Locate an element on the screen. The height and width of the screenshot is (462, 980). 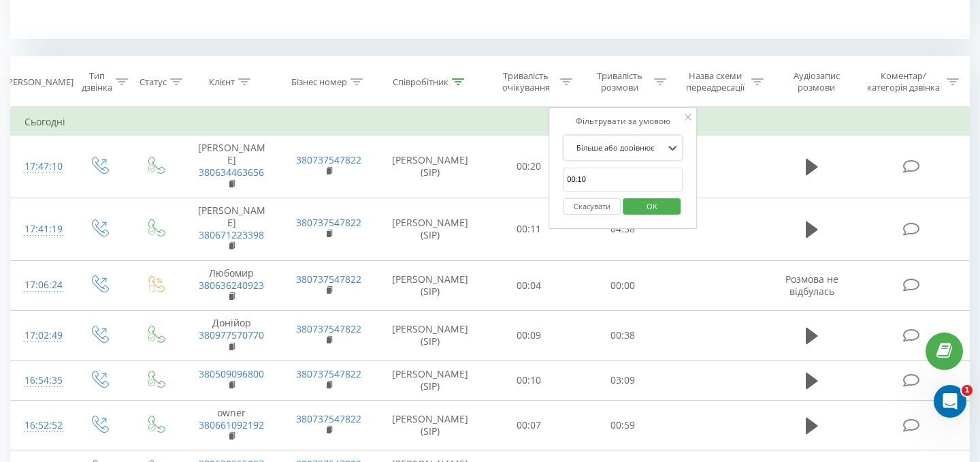
td: Любомир is located at coordinates (232, 285).